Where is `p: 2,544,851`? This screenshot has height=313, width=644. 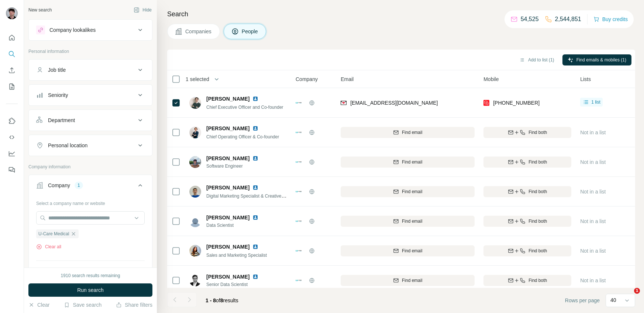 p: 2,544,851 is located at coordinates (569, 19).